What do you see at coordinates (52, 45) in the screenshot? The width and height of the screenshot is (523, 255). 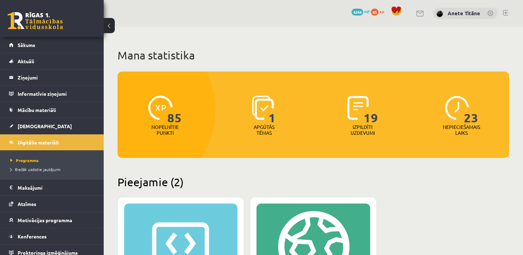 I see `a: Sākums` at bounding box center [52, 45].